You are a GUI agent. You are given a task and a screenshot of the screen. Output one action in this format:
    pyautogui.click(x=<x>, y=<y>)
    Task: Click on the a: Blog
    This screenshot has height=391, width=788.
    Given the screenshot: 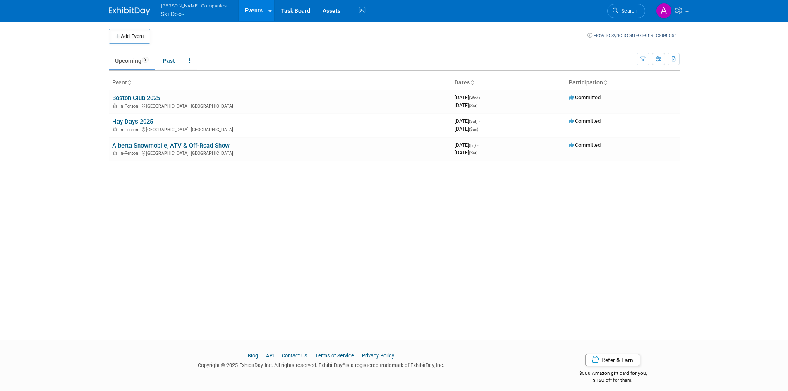 What is the action you would take?
    pyautogui.click(x=253, y=355)
    